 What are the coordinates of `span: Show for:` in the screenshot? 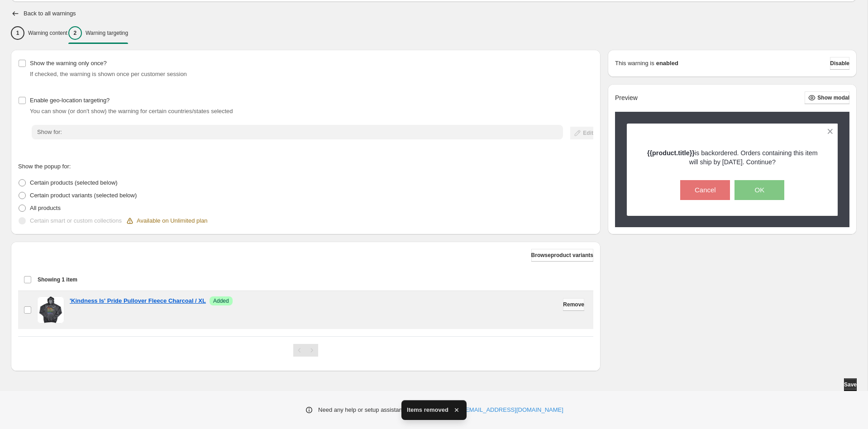 It's located at (49, 131).